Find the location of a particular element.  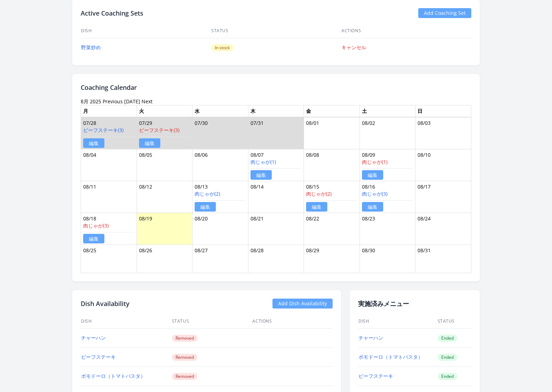

a: Add Dish Availability is located at coordinates (303, 303).